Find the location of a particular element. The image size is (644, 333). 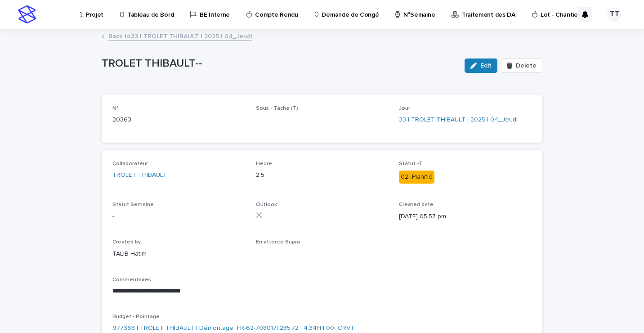

span: Budget - Pointage is located at coordinates (136, 317).